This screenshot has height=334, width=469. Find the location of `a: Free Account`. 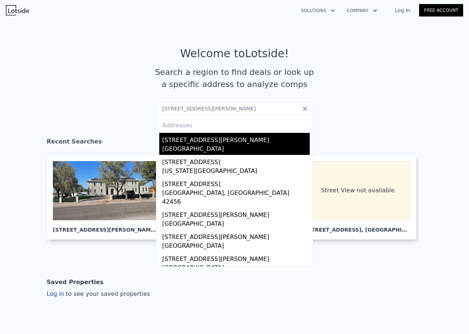

a: Free Account is located at coordinates (441, 10).